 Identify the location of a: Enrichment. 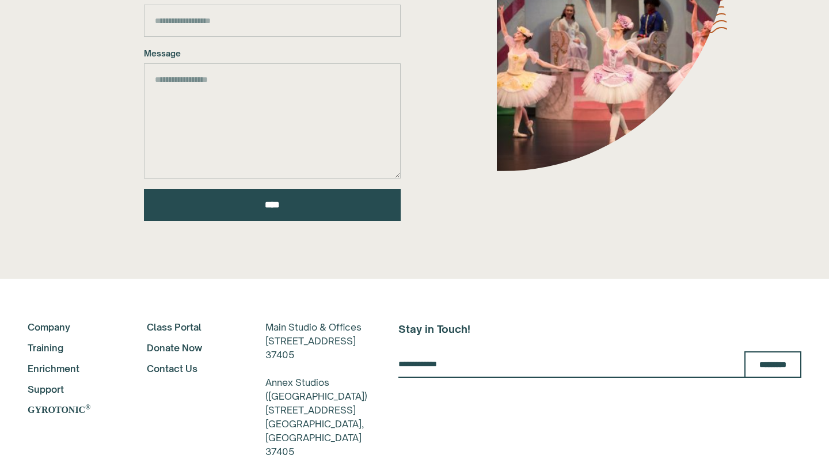
(71, 368).